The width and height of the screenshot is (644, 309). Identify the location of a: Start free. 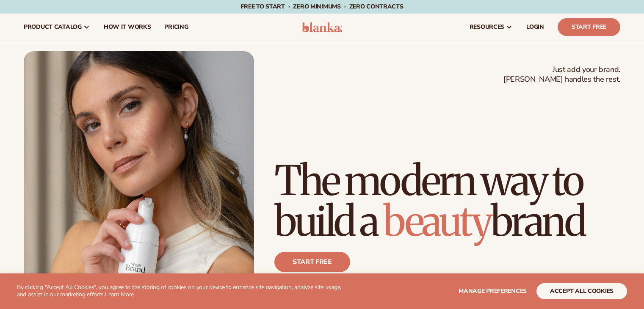
(312, 262).